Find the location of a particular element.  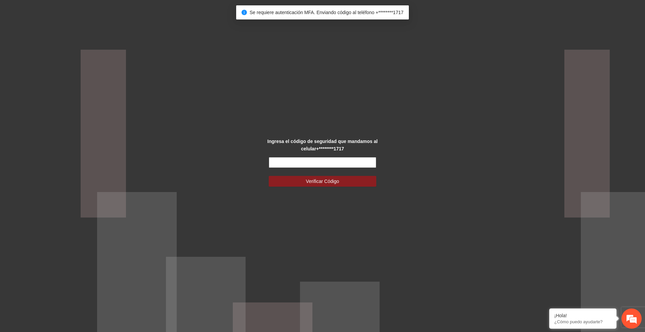

span: info-circle is located at coordinates (244, 12).